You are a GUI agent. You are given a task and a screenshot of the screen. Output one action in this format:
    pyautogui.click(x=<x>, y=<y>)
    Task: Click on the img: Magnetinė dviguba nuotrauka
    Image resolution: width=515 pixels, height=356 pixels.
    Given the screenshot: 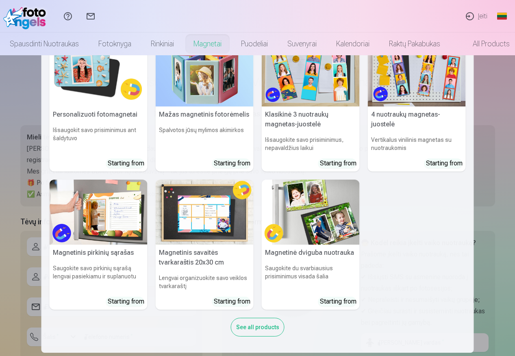 What is the action you would take?
    pyautogui.click(x=310, y=212)
    